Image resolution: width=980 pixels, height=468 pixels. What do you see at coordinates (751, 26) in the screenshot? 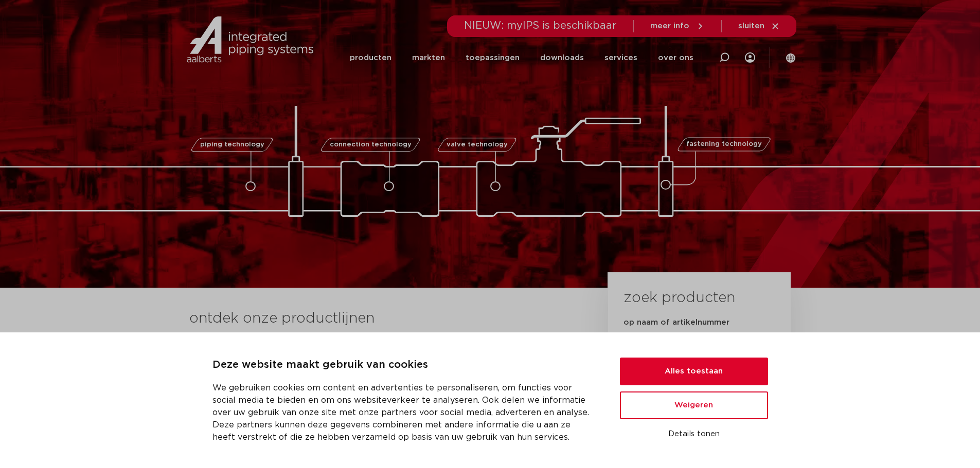
I see `span: sluiten` at bounding box center [751, 26].